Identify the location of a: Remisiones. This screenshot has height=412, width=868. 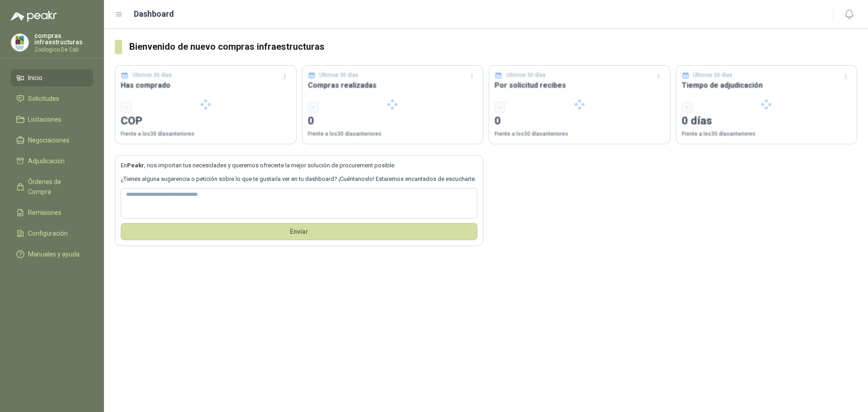
(52, 212).